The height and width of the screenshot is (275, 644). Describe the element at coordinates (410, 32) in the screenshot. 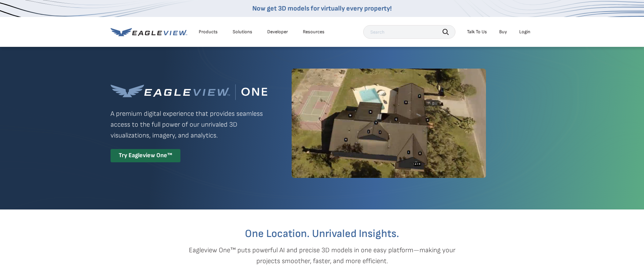

I see `input: Search` at that location.